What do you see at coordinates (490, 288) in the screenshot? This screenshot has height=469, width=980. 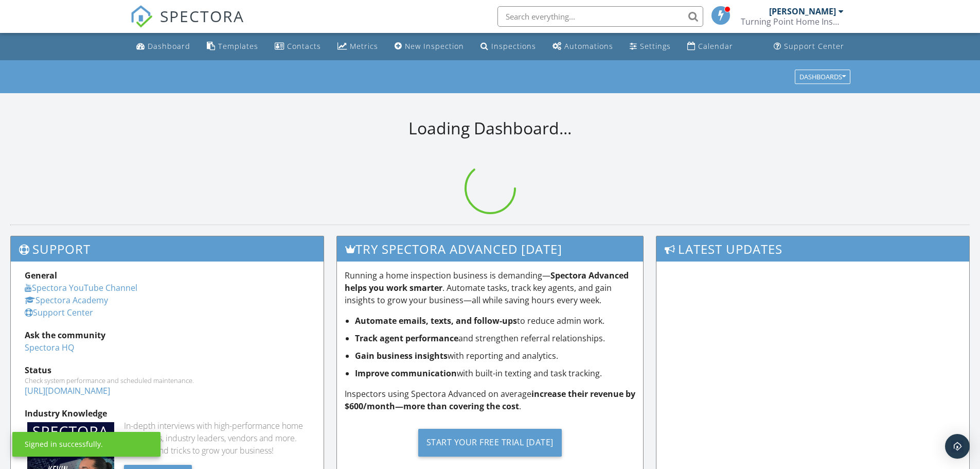 I see `p: Running a home inspection business is demanding— . Automate tasks, track key agents, and gain ins...` at bounding box center [490, 288].